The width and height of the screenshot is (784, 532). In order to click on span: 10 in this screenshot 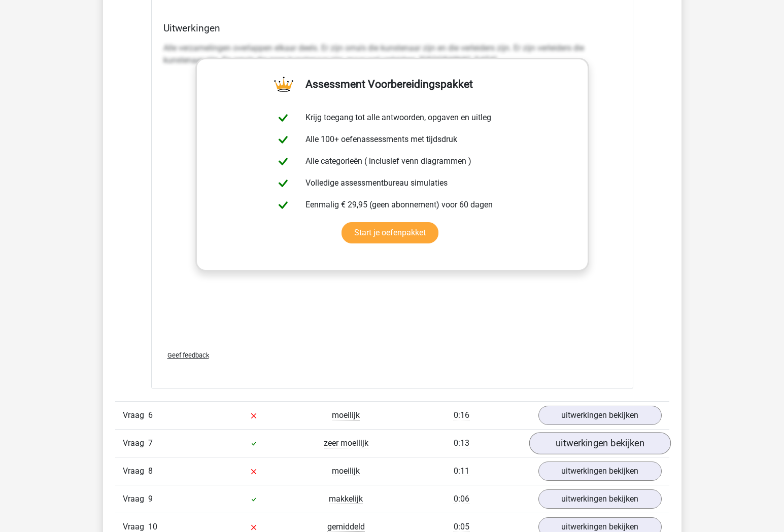, I will do `click(153, 526)`.